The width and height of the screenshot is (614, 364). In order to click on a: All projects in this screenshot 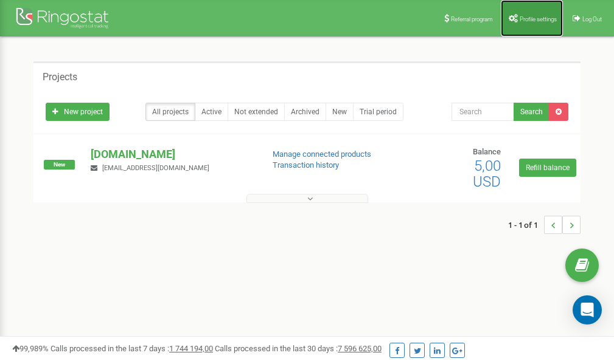, I will do `click(170, 112)`.